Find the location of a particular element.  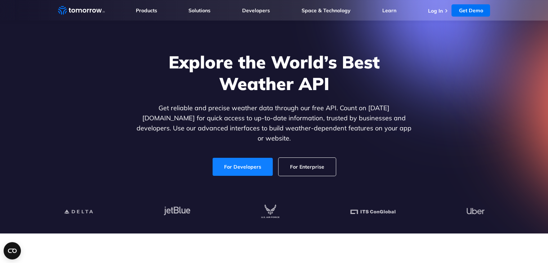

a: For Enterprise is located at coordinates (307, 167).